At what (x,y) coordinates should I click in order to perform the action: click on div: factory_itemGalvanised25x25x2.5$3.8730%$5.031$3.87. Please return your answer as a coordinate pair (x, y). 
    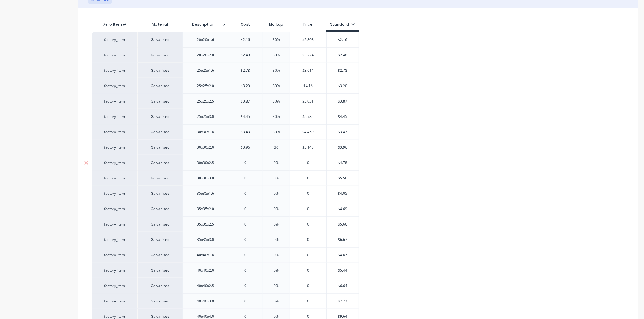
    Looking at the image, I should click on (226, 101).